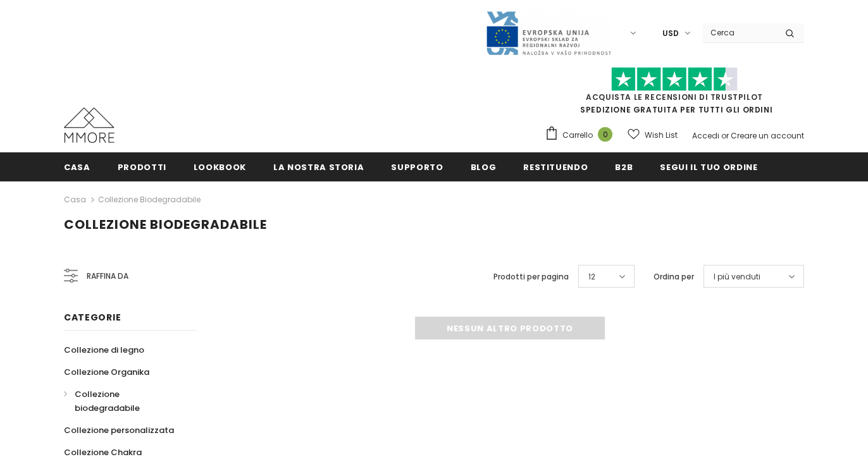 The image size is (868, 464). Describe the element at coordinates (548, 33) in the screenshot. I see `a: Javni Razpis` at that location.